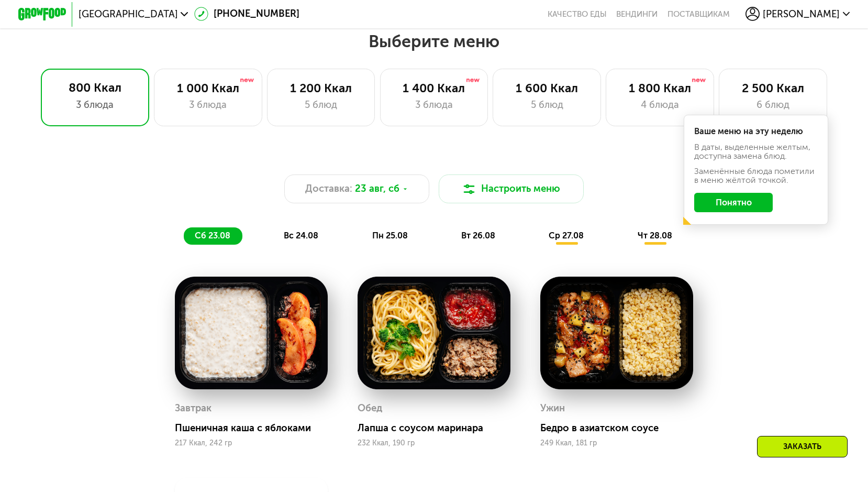  What do you see at coordinates (321, 89) in the screenshot?
I see `div: 1 200 Ккал` at bounding box center [321, 89].